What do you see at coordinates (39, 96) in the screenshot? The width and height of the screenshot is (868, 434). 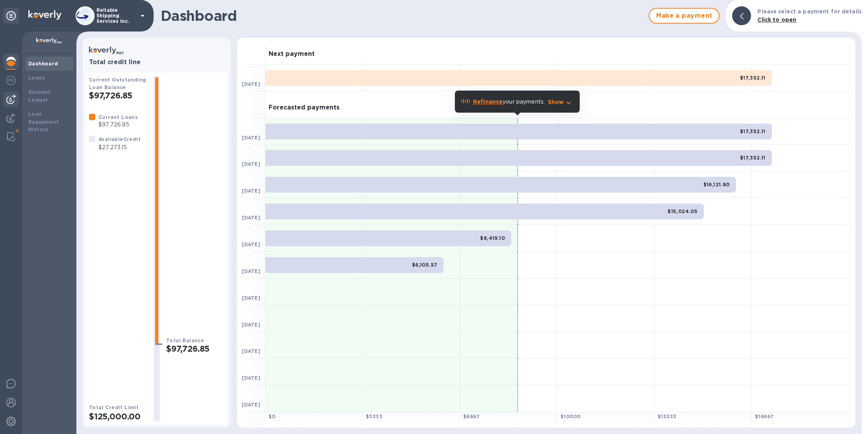 I see `b: Account Ledger` at bounding box center [39, 96].